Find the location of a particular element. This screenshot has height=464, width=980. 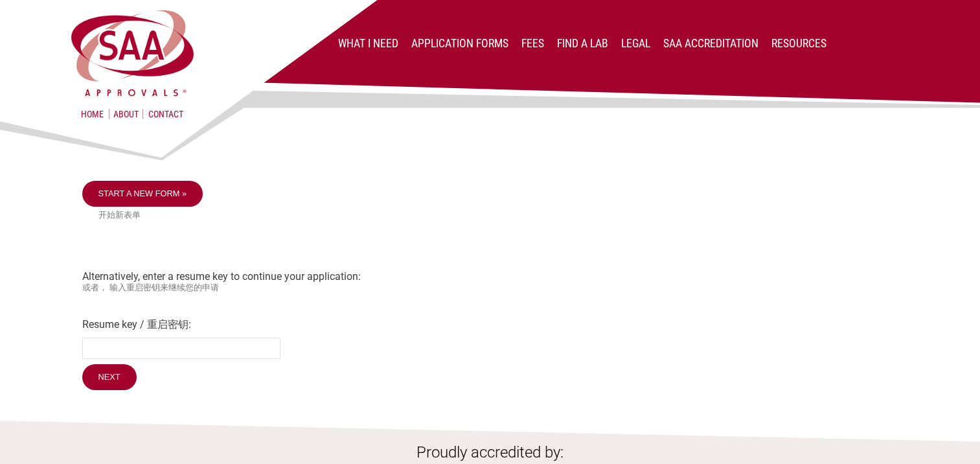

input: Next is located at coordinates (110, 377).